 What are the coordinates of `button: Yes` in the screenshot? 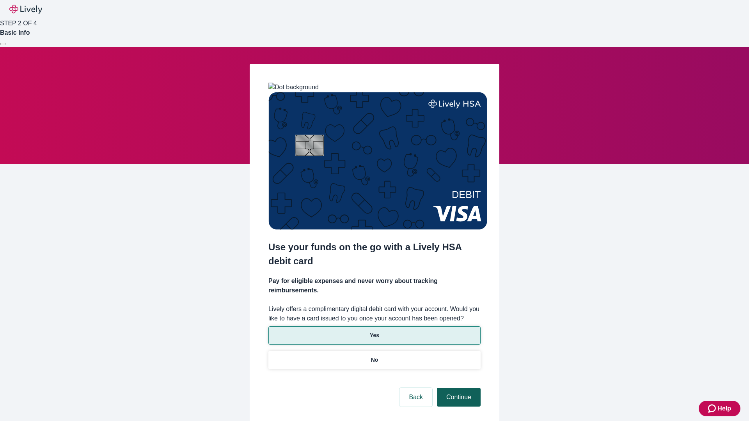 It's located at (374, 335).